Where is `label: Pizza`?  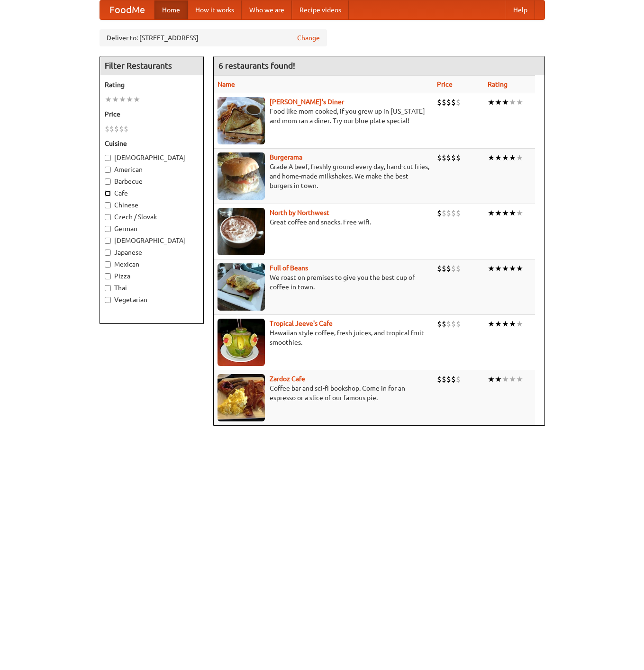 label: Pizza is located at coordinates (151, 276).